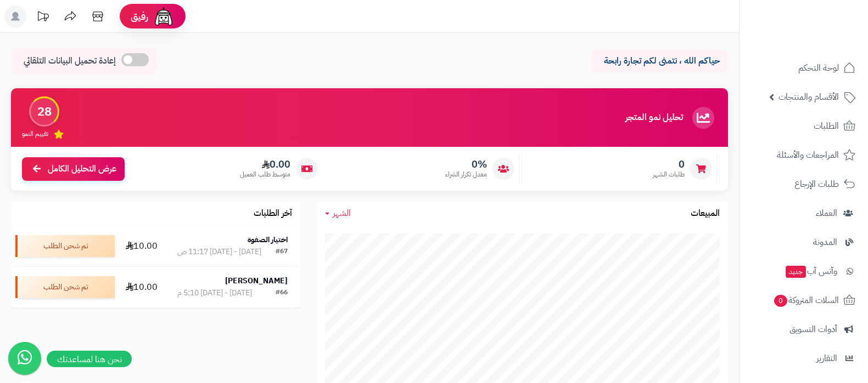  What do you see at coordinates (811, 272) in the screenshot?
I see `span: وآتس آب` at bounding box center [811, 272].